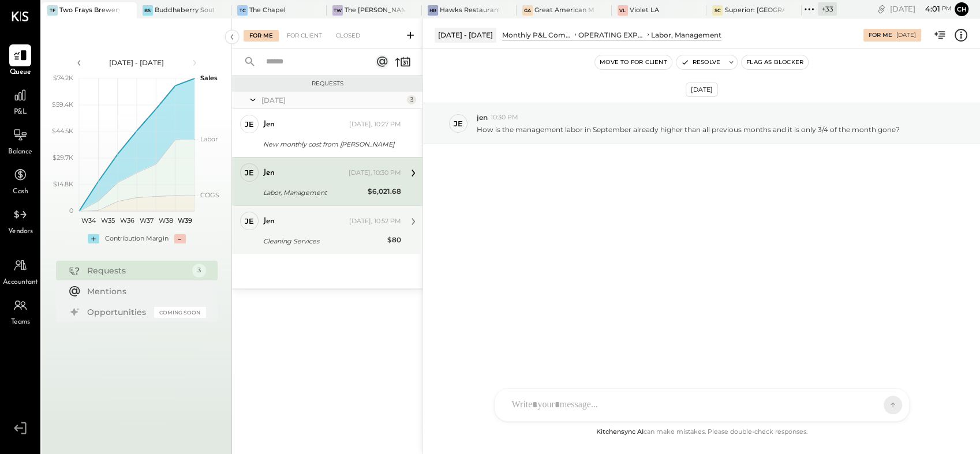  What do you see at coordinates (348, 36) in the screenshot?
I see `div: Closed` at bounding box center [348, 36].